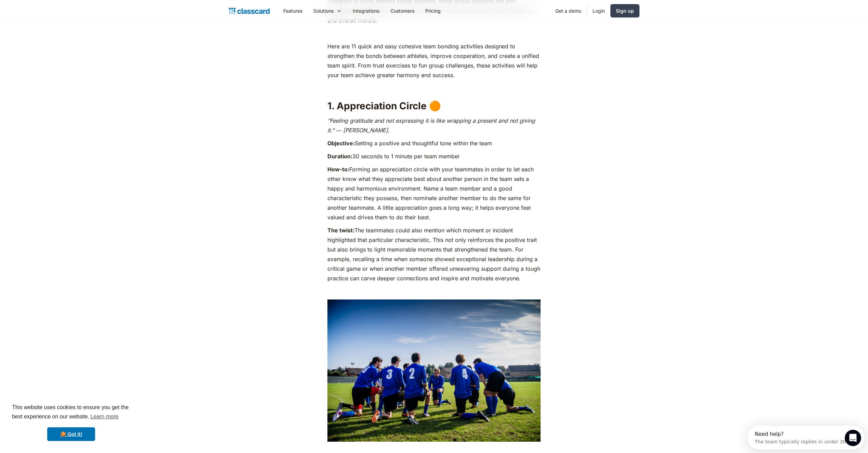 The width and height of the screenshot is (868, 453). What do you see at coordinates (71, 412) in the screenshot?
I see `span: This website uses cookies to ensure you get the best experience on our website.` at bounding box center [71, 412].